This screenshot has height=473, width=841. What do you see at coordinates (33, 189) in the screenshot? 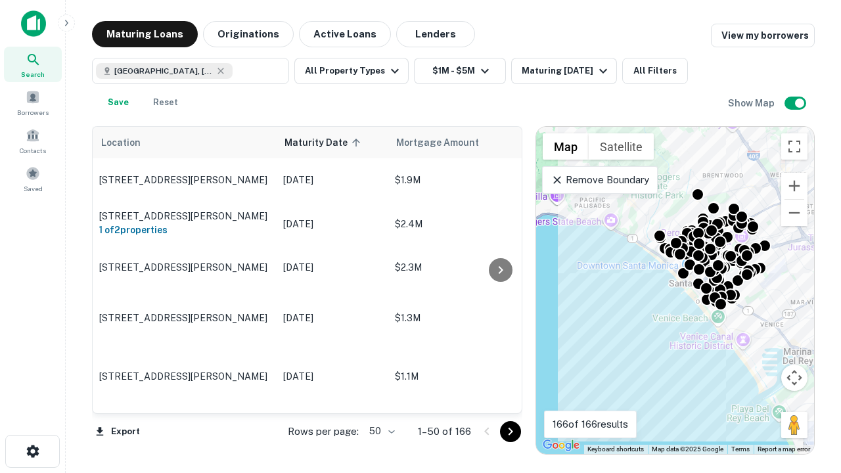
I see `span: Saved` at bounding box center [33, 189].